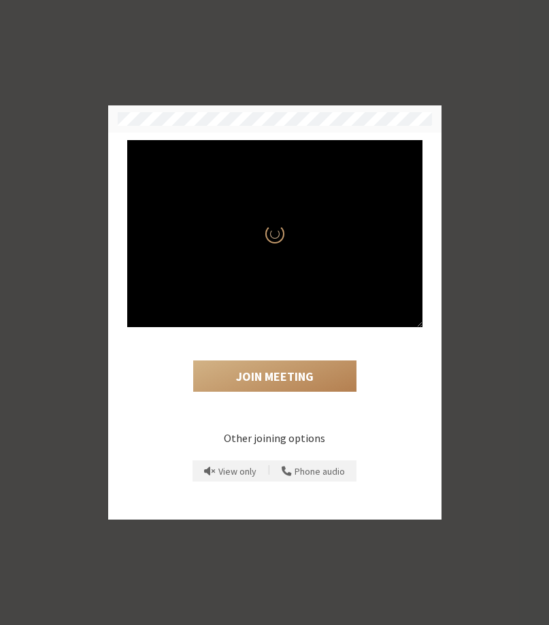 Image resolution: width=549 pixels, height=625 pixels. What do you see at coordinates (313, 471) in the screenshot?
I see `button: Use your phone for mic and speaker while you view the meeting on this device.` at bounding box center [313, 471].